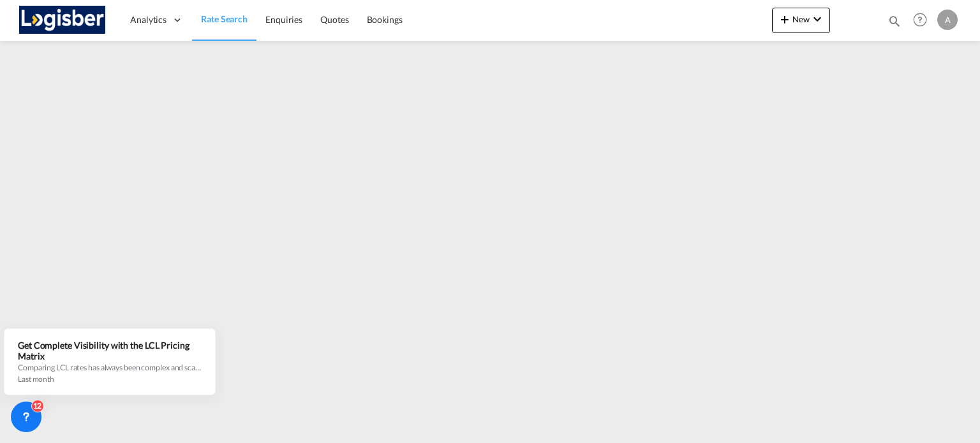 This screenshot has width=980, height=443. Describe the element at coordinates (284, 19) in the screenshot. I see `span: Enquiries` at that location.